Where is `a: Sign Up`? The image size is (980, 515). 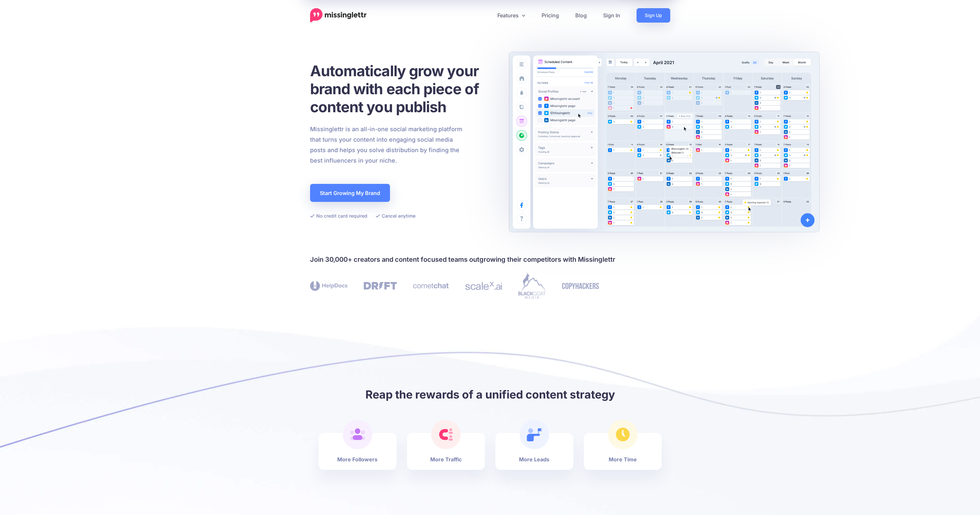 a: Sign Up is located at coordinates (654, 16).